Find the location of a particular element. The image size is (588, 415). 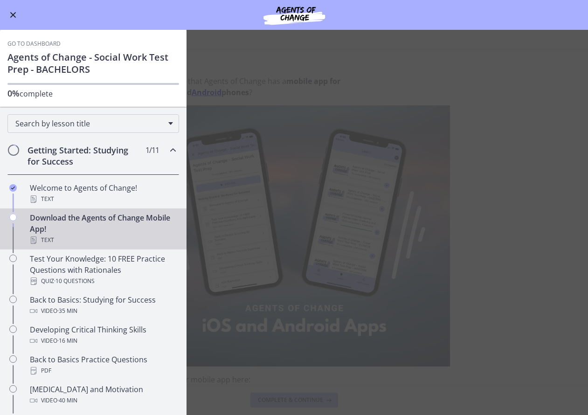

div: Welcome to Agents of Change! is located at coordinates (103, 194).